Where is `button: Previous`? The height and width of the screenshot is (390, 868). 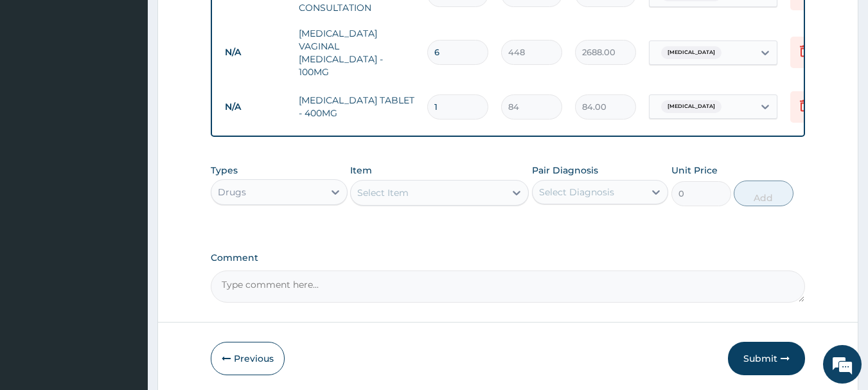 button: Previous is located at coordinates (247, 359).